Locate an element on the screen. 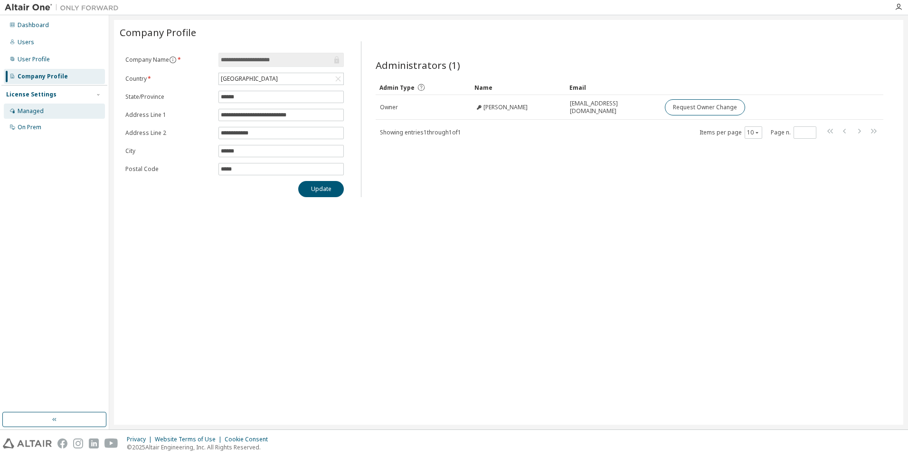 The height and width of the screenshot is (457, 908). label: Address Line 1 is located at coordinates (169, 115).